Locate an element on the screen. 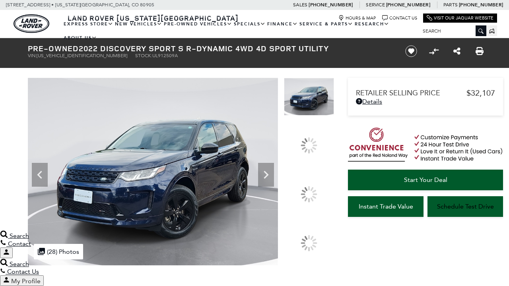 The width and height of the screenshot is (509, 286). a: Details is located at coordinates (425, 101).